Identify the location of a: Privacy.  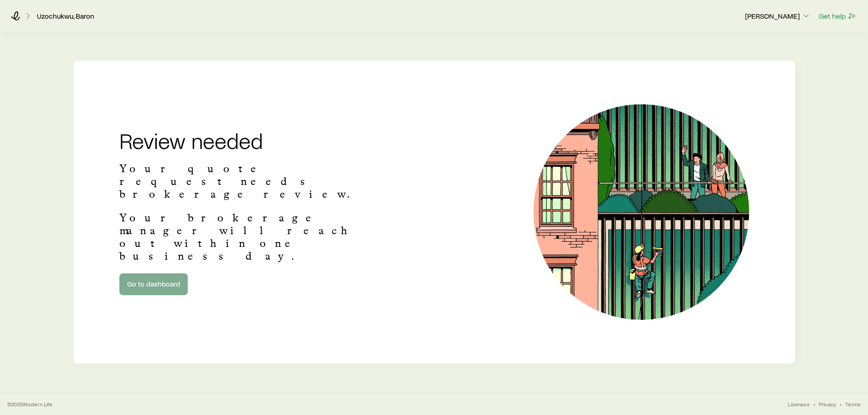
(828, 404).